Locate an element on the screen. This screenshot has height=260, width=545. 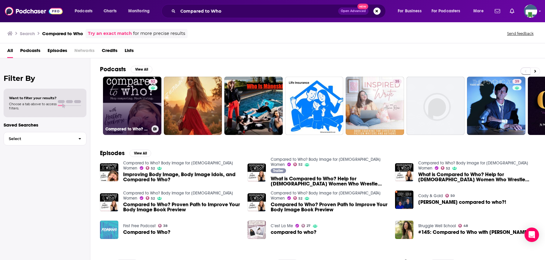
a: Show notifications dropdown is located at coordinates (512, 11).